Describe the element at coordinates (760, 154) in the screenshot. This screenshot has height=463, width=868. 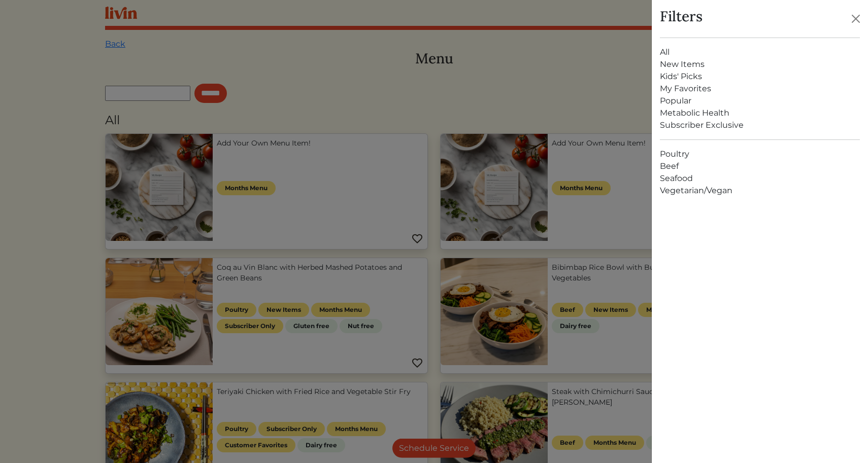
I see `a: Poultry` at that location.